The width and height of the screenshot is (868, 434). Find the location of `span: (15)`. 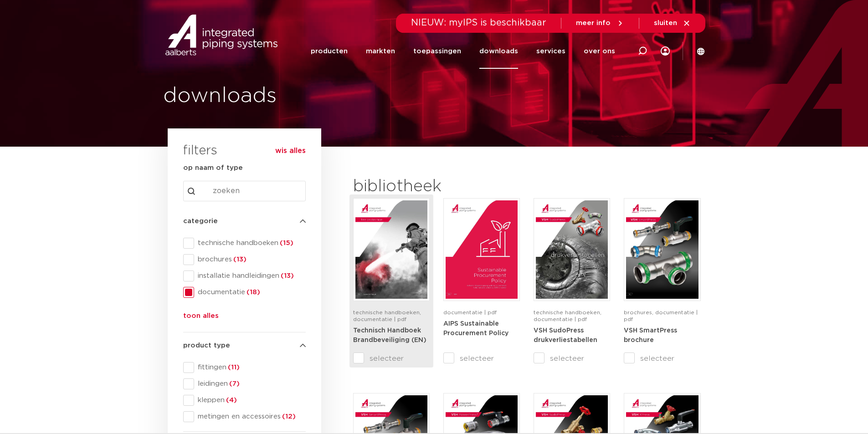

span: (15) is located at coordinates (286, 243).